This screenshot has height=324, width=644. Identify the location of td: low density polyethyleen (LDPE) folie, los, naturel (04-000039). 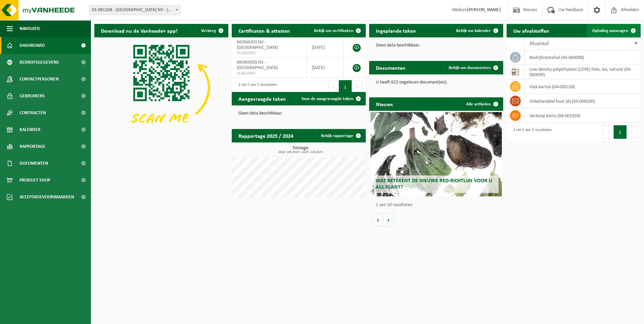
(582, 72).